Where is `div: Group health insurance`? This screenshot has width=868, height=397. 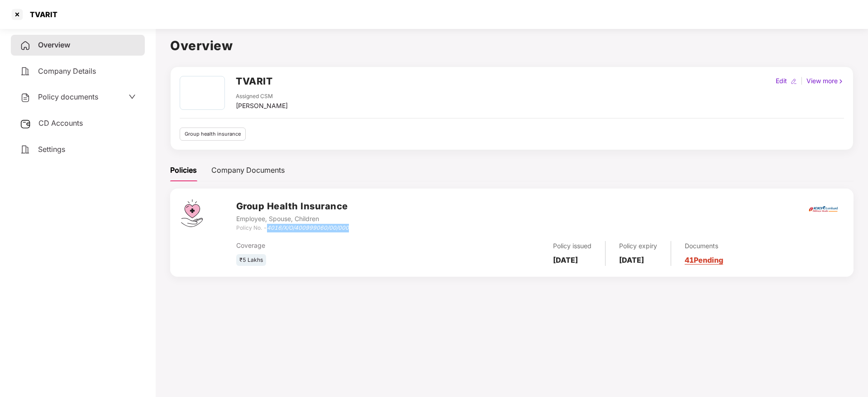 div: Group health insurance is located at coordinates (213, 134).